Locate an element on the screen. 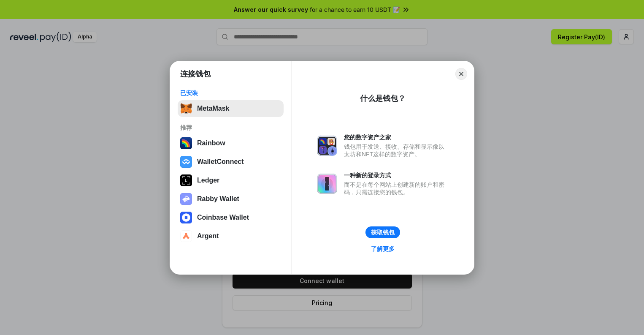 This screenshot has width=644, height=335. button: Argent is located at coordinates (231, 236).